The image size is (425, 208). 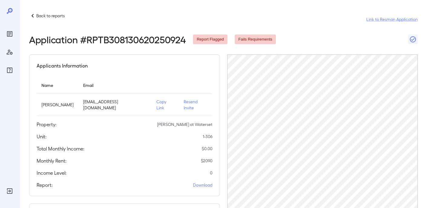 What do you see at coordinates (62, 66) in the screenshot?
I see `h5: Applicants Information` at bounding box center [62, 66].